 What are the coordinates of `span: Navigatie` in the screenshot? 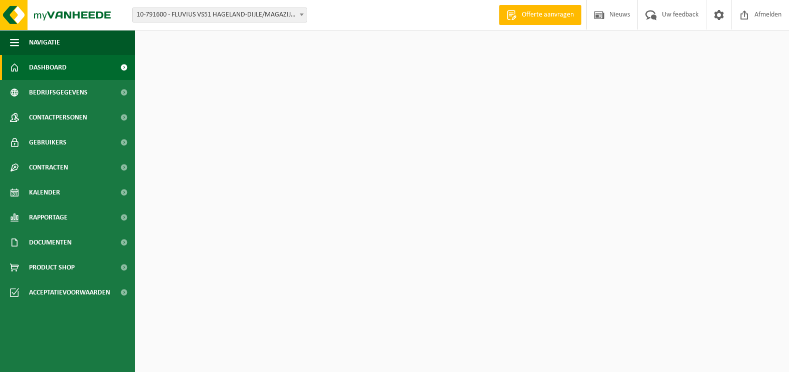 It's located at (45, 43).